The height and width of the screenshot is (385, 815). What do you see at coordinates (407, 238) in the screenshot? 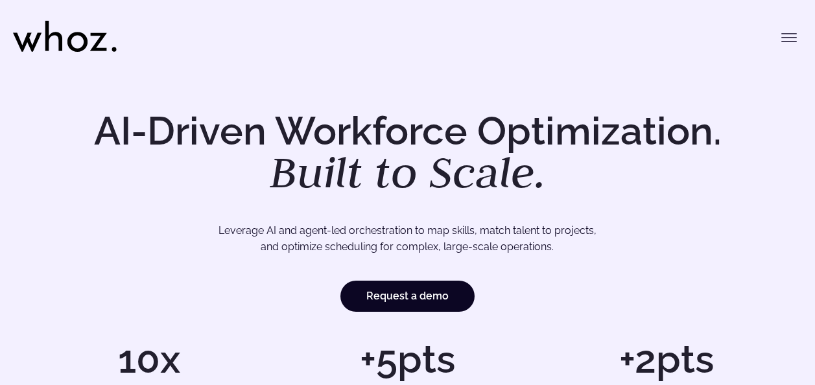
I see `p: Leverage AI and agent-led orchestration to map skills, match talent to projects, and optimize sch...` at bounding box center [407, 238].